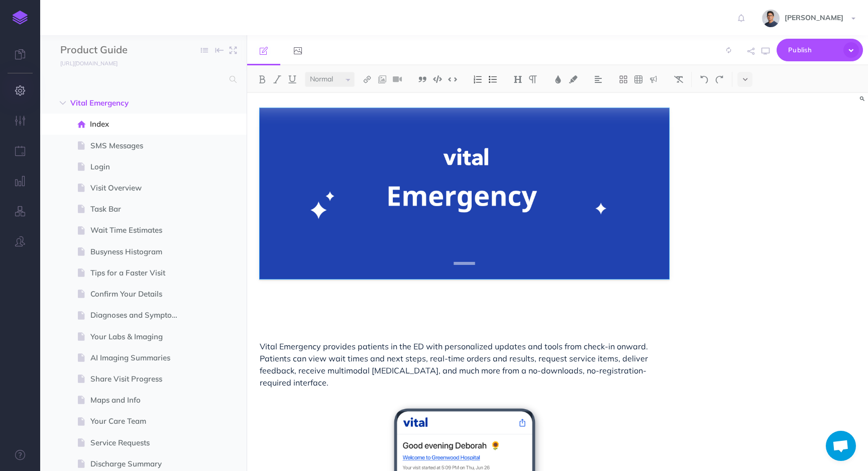 This screenshot has height=471, width=868. I want to click on img: logo-mark.svg, so click(20, 18).